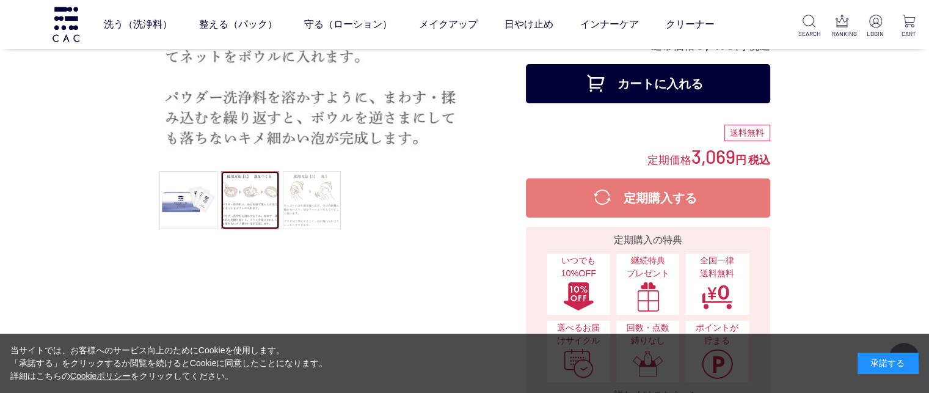  Describe the element at coordinates (648, 240) in the screenshot. I see `div: 定期購入の特典` at that location.